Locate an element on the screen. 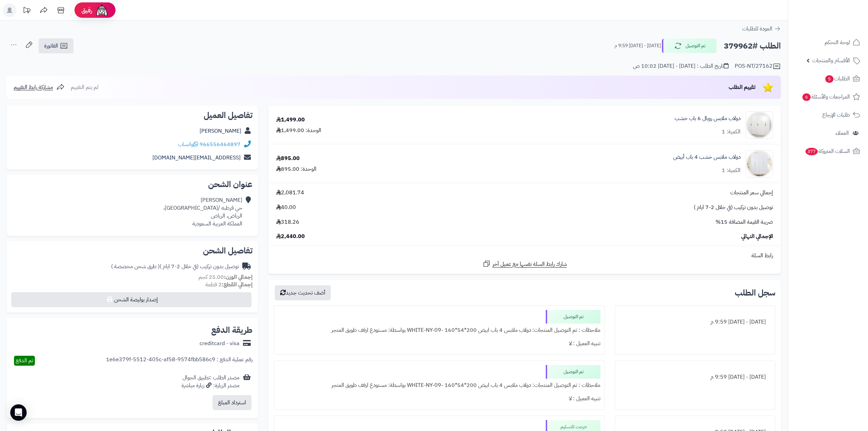 The width and height of the screenshot is (868, 431). span: رفيق is located at coordinates (87, 10).